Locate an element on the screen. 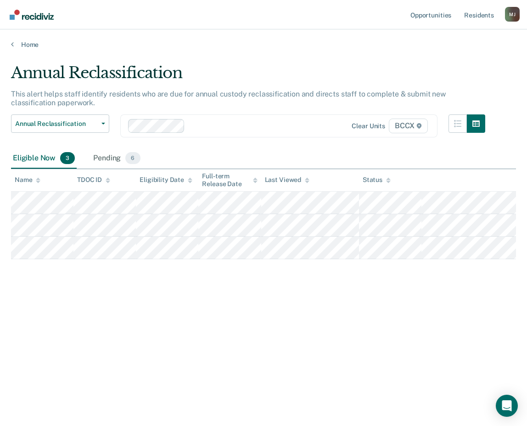  a: Home is located at coordinates (263, 45).